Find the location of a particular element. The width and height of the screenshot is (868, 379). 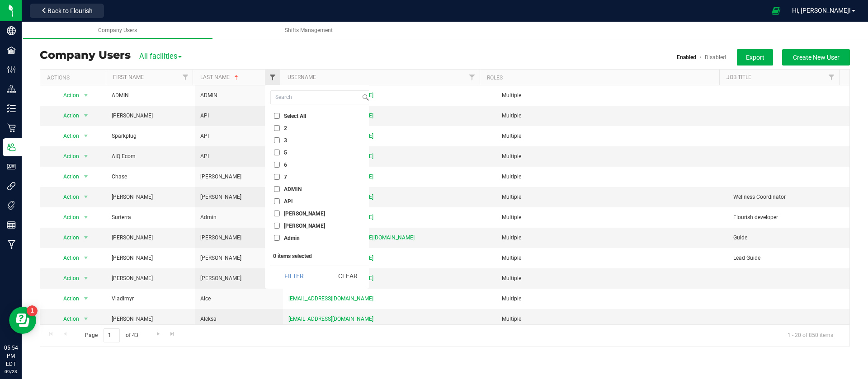

input: 3 is located at coordinates (277, 140).